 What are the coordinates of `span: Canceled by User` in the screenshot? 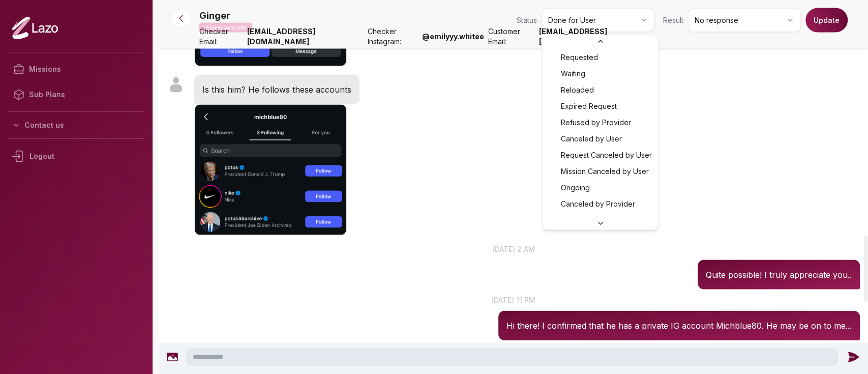 It's located at (591, 139).